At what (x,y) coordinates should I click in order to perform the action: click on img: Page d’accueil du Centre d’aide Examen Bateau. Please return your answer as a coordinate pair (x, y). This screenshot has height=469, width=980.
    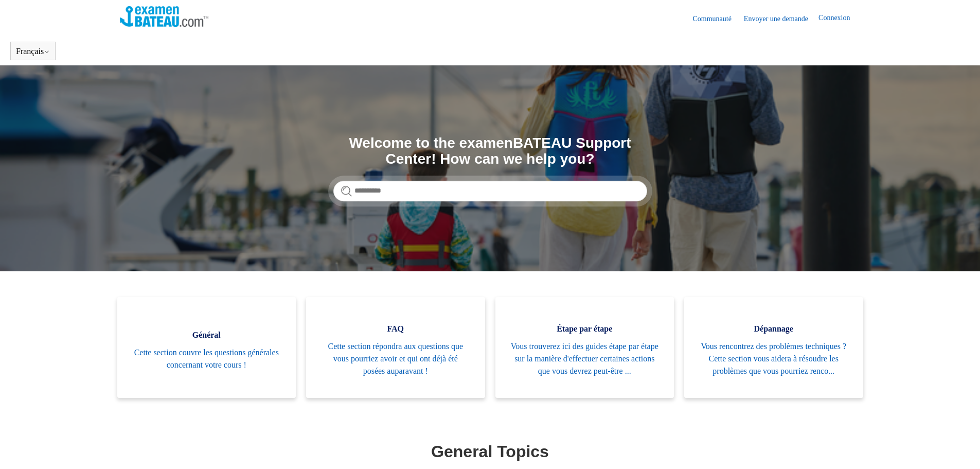
    Looking at the image, I should click on (165, 16).